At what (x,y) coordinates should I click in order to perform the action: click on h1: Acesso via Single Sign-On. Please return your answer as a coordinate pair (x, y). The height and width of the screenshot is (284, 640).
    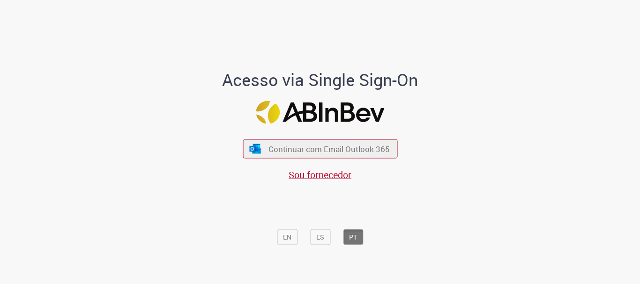
    Looking at the image, I should click on (320, 81).